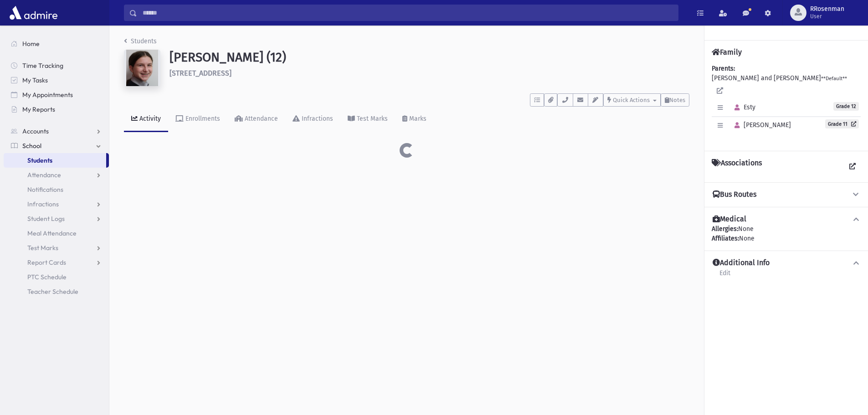 The width and height of the screenshot is (868, 415). I want to click on h4: Family, so click(727, 52).